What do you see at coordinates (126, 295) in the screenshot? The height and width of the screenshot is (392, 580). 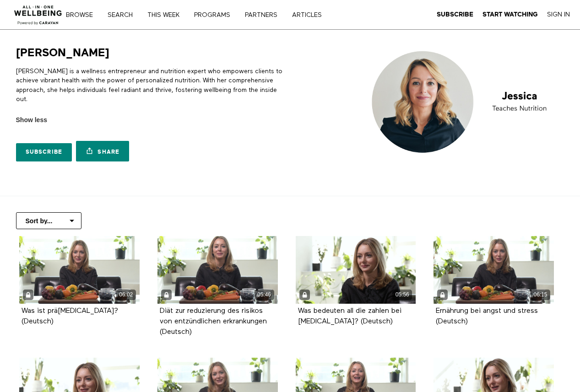 I see `div: 06:02` at bounding box center [126, 295].